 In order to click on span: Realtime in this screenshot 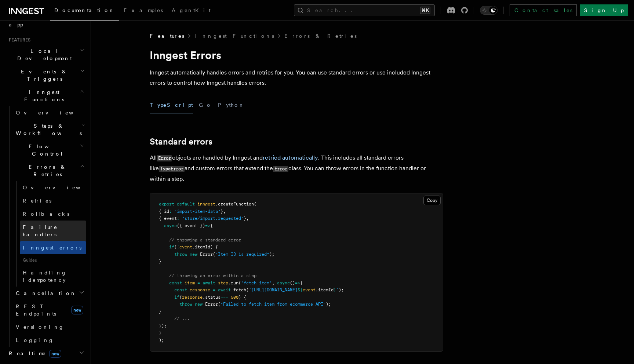, I will do `click(33, 353)`.